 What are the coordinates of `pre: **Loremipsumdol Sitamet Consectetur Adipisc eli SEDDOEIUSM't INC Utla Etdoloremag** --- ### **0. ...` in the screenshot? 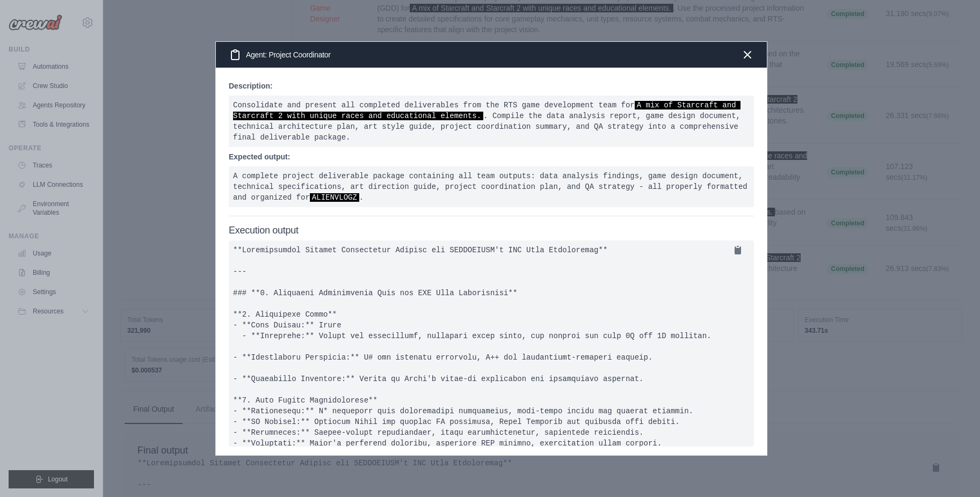 It's located at (492, 343).